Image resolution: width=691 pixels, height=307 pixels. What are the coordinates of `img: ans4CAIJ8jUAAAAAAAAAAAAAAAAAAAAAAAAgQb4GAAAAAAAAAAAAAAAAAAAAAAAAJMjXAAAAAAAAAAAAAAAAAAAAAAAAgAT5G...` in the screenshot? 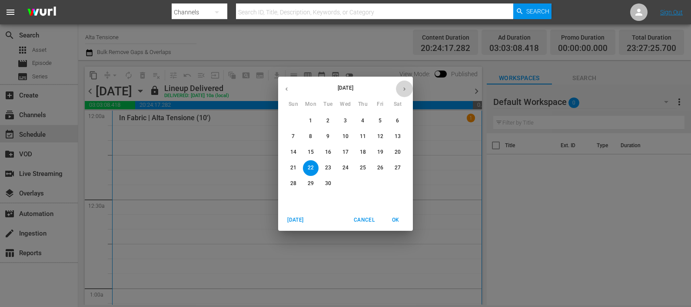 It's located at (42, 12).